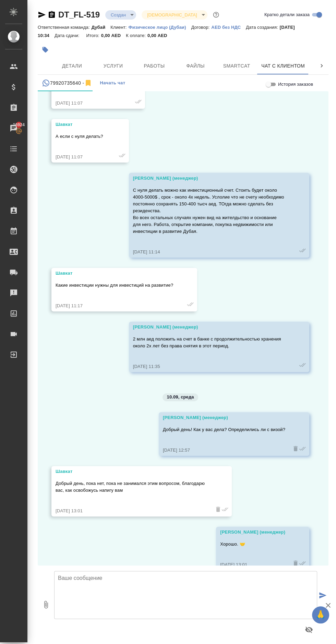 The width and height of the screenshot is (336, 644). Describe the element at coordinates (14, 128) in the screenshot. I see `a: 16924` at that location.